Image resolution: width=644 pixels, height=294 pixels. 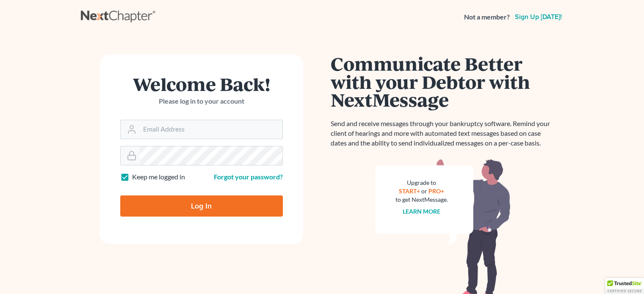 What do you see at coordinates (443, 133) in the screenshot?
I see `p: Send and receive messages through your bankruptcy software. Remind your client of hearings and mo...` at bounding box center [443, 133].